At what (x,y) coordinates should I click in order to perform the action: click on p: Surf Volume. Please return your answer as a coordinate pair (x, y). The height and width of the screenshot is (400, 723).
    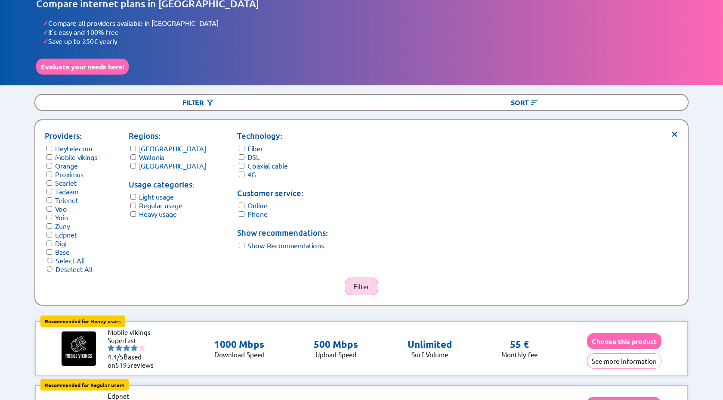
    Looking at the image, I should click on (430, 354).